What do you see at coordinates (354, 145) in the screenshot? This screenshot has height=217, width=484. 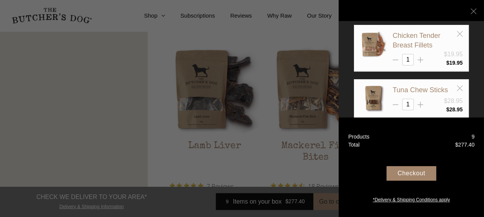 I see `div: Total` at bounding box center [354, 145].